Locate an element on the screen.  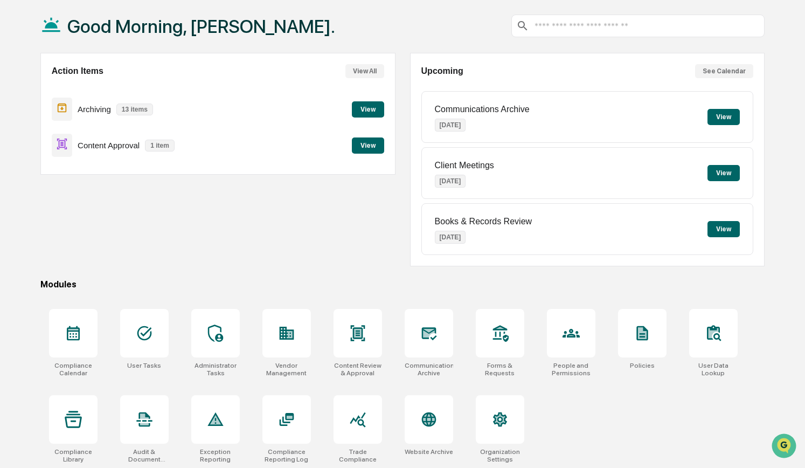
div: Policies is located at coordinates (643, 365).